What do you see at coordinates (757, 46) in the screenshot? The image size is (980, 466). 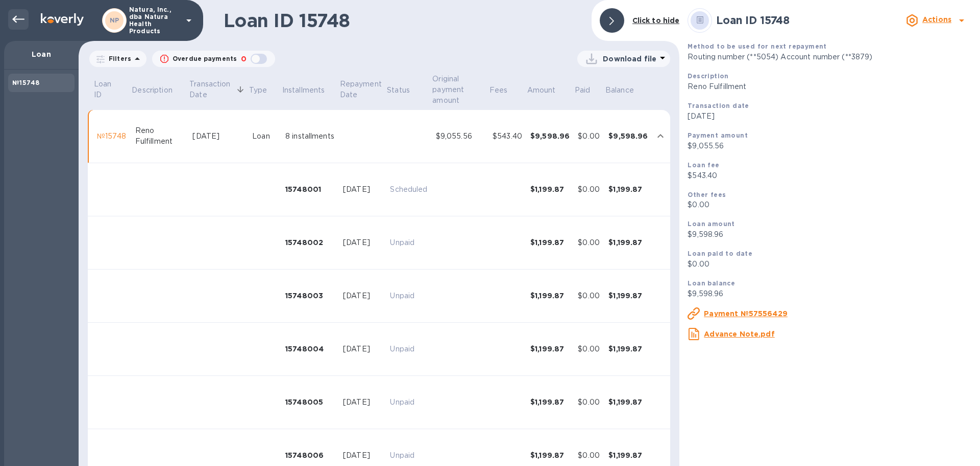 I see `b: Method to be used for next repayment` at bounding box center [757, 46].